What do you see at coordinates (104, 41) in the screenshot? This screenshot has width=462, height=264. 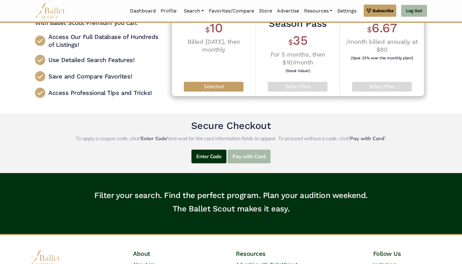 I see `h4: Access Our Full Database of Hundreds of Listings!` at bounding box center [104, 41].